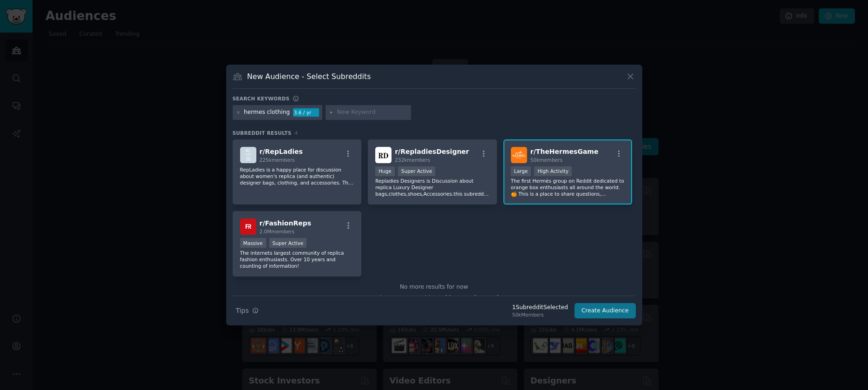 The height and width of the screenshot is (390, 868). Describe the element at coordinates (553, 171) in the screenshot. I see `div: High Activity` at that location.